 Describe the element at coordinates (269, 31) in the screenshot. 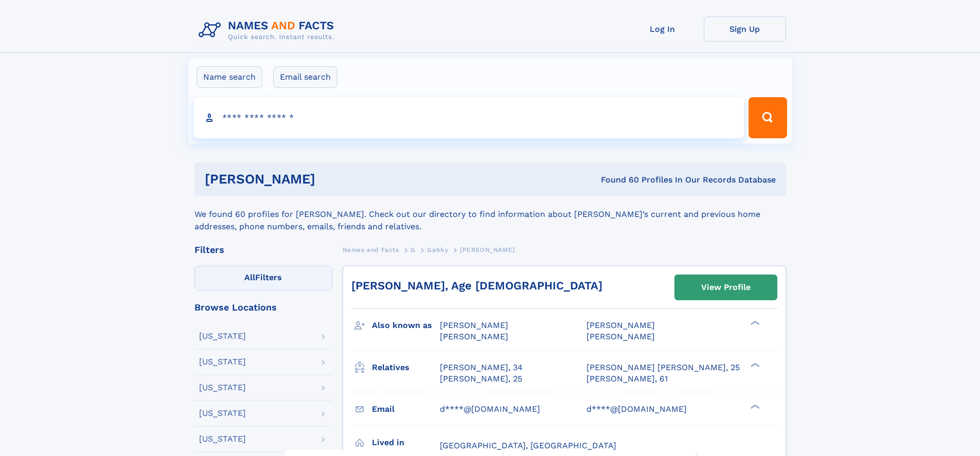

I see `img: Logo Names and Facts` at that location.